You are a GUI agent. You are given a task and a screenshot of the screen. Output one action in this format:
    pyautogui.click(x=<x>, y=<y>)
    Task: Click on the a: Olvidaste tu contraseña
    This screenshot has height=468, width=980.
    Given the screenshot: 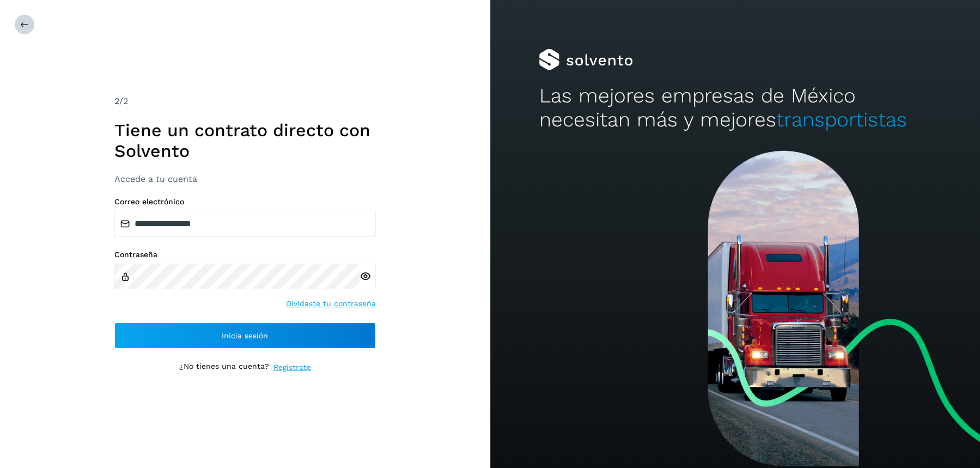 What is the action you would take?
    pyautogui.click(x=330, y=303)
    